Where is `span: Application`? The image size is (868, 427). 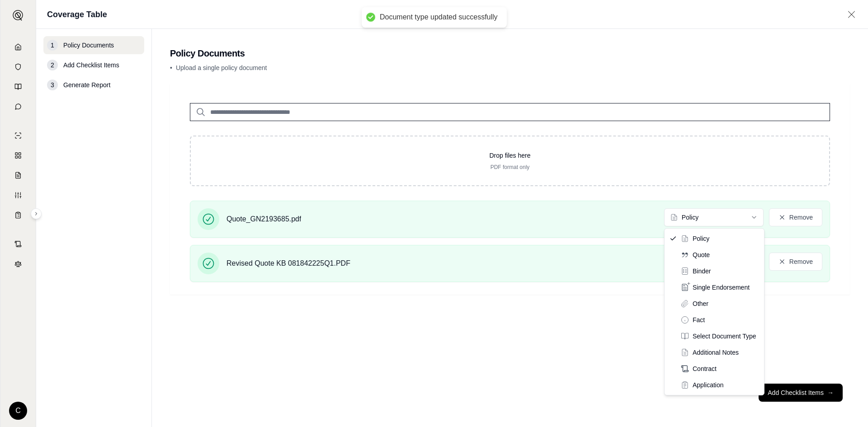 span: Application is located at coordinates (708, 384).